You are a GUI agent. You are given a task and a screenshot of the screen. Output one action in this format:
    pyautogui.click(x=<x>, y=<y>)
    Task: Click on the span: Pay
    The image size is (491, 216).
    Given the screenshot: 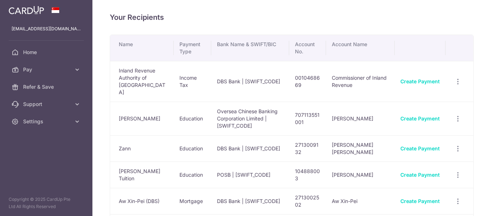 What is the action you would take?
    pyautogui.click(x=47, y=70)
    